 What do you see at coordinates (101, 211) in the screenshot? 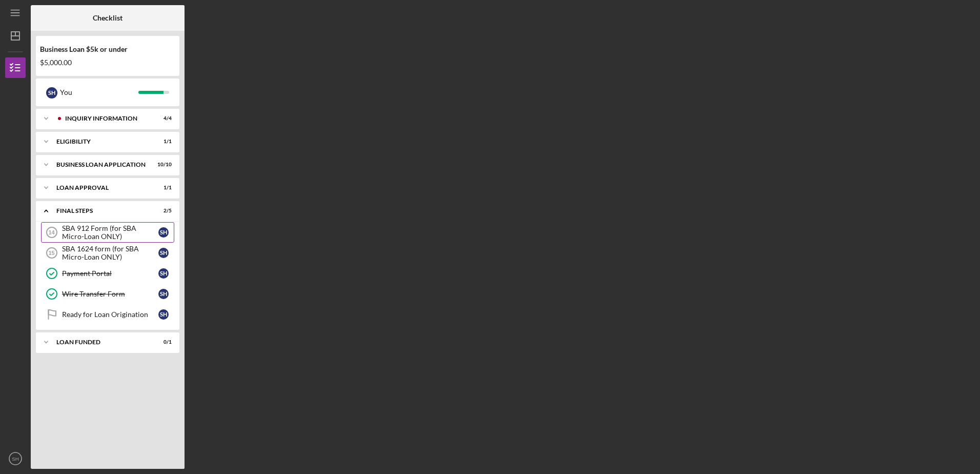
I see `div: Final Steps` at bounding box center [101, 211].